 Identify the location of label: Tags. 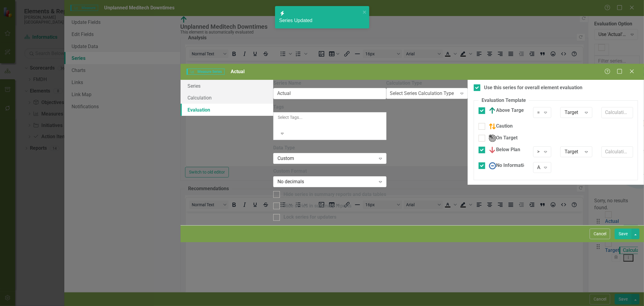
(329, 107).